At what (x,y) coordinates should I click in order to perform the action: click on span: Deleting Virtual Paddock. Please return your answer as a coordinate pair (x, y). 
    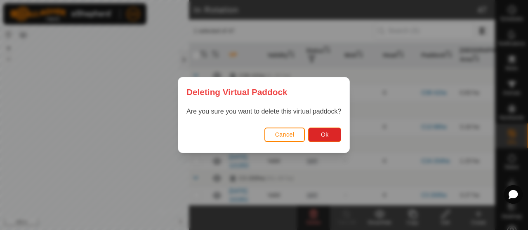
    Looking at the image, I should click on (237, 92).